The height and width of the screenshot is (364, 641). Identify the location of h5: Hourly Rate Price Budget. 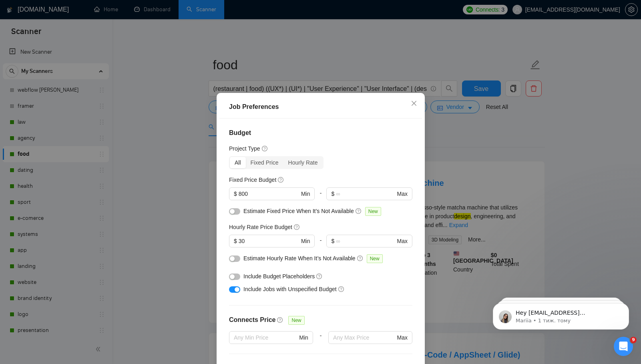
(261, 227).